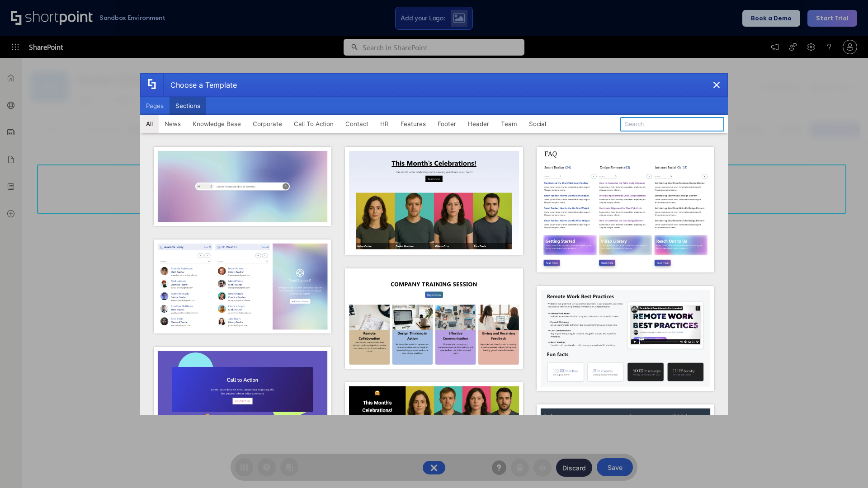  I want to click on button: Pages, so click(155, 105).